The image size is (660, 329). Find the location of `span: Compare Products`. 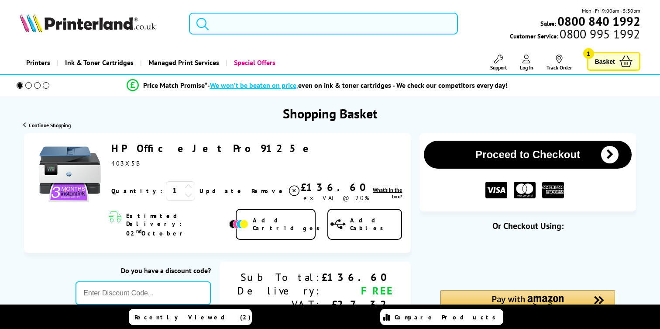

span: Compare Products is located at coordinates (447, 317).